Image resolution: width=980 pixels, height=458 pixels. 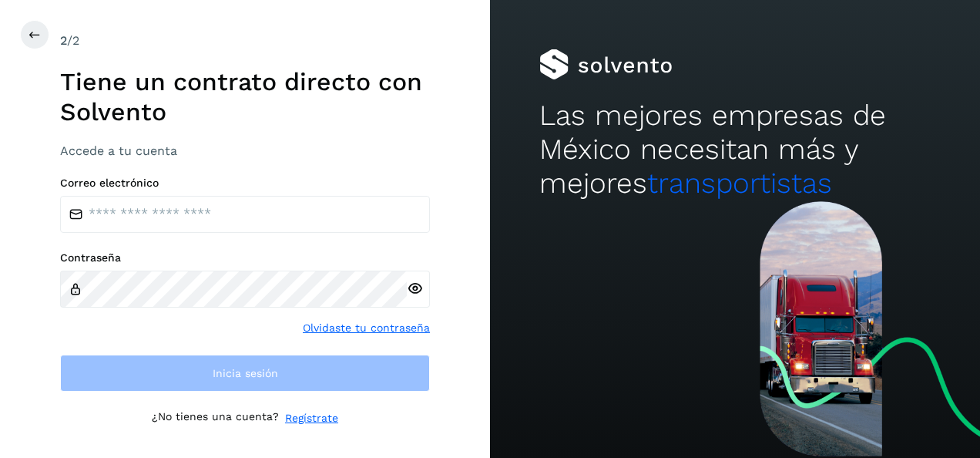 I want to click on h2: Las mejores empresas de México necesitan más y mejores, so click(x=735, y=150).